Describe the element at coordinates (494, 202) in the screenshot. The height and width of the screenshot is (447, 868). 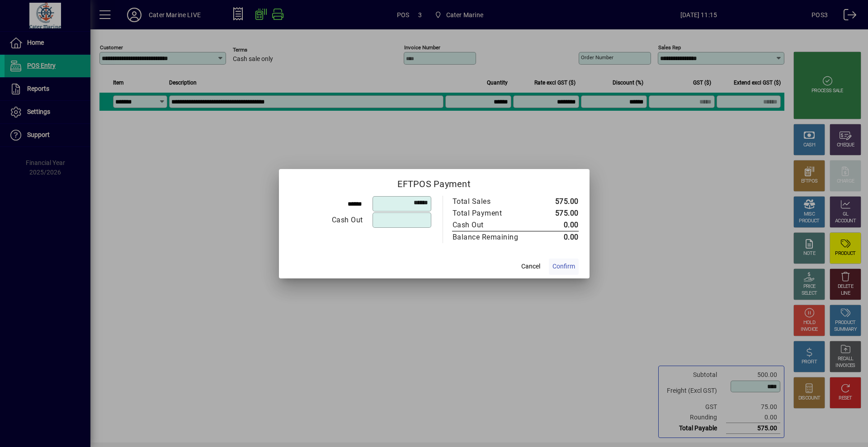
I see `td: Total Sales` at that location.